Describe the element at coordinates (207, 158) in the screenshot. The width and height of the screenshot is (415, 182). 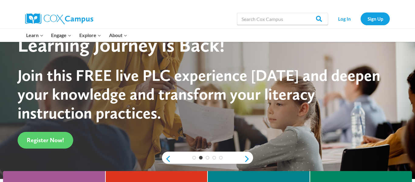
I see `a: 3` at that location.